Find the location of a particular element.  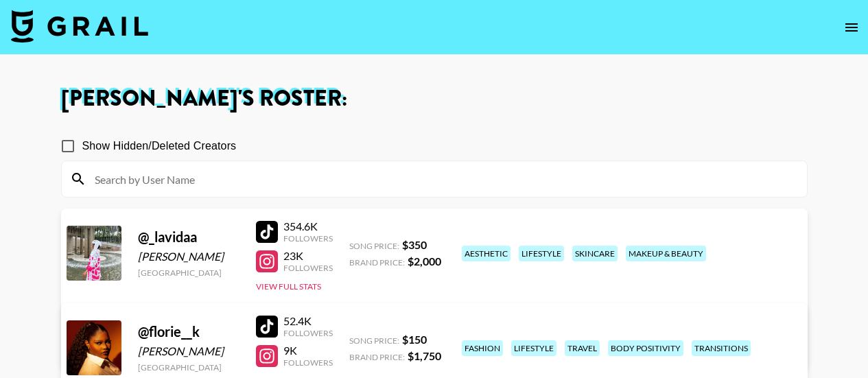

span: Show Hidden/Deleted Creators is located at coordinates (159, 146).